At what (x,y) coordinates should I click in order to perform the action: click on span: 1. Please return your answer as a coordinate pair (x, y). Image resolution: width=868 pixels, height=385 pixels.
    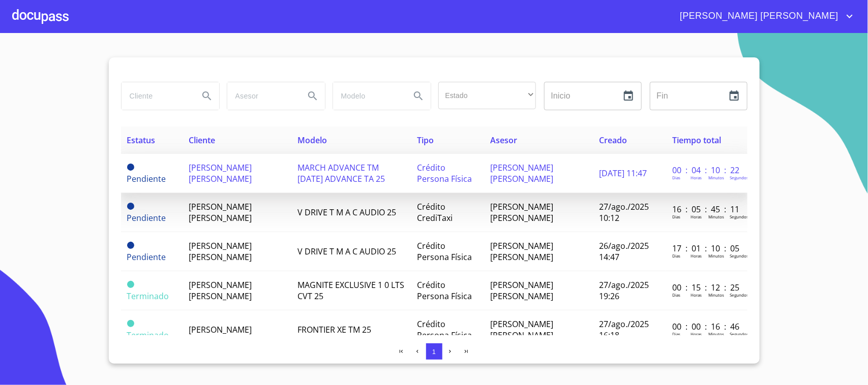
    Looking at the image, I should click on (434, 352).